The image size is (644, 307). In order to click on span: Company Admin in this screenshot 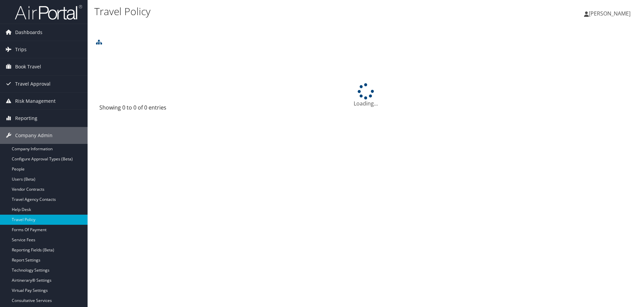, I will do `click(34, 135)`.